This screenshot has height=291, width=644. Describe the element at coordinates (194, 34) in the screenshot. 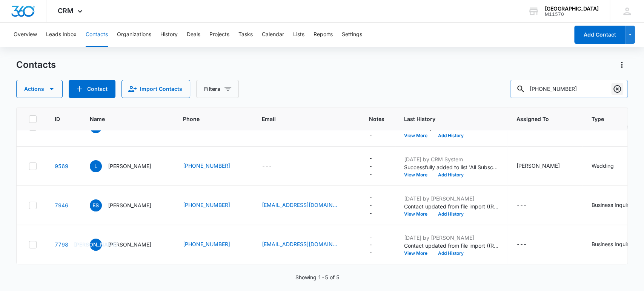

I see `button: Deals` at that location.